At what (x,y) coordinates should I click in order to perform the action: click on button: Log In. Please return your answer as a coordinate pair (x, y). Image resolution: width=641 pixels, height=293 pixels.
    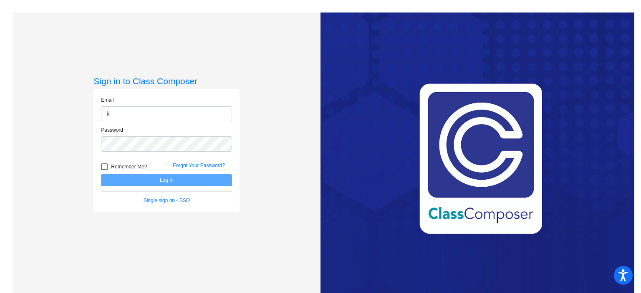
    Looking at the image, I should click on (166, 180).